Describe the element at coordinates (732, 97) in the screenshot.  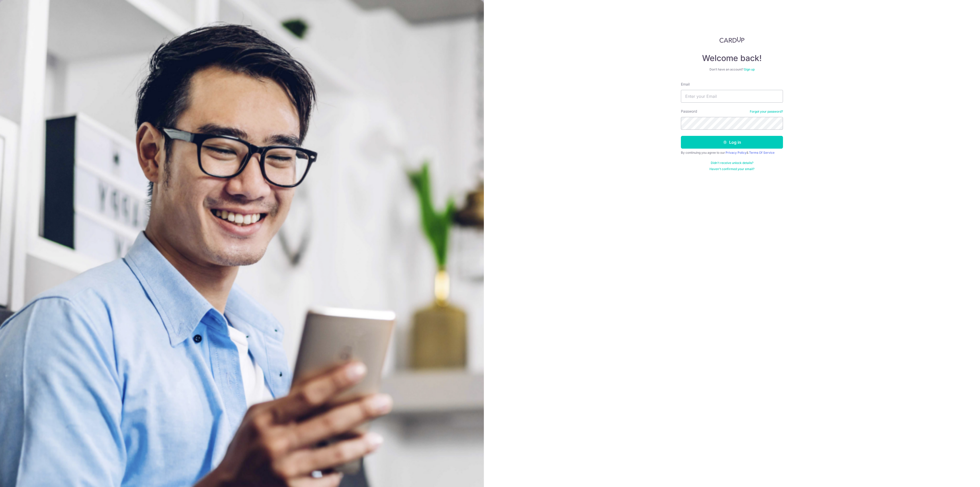
I see `input: Enter your Email` at that location.